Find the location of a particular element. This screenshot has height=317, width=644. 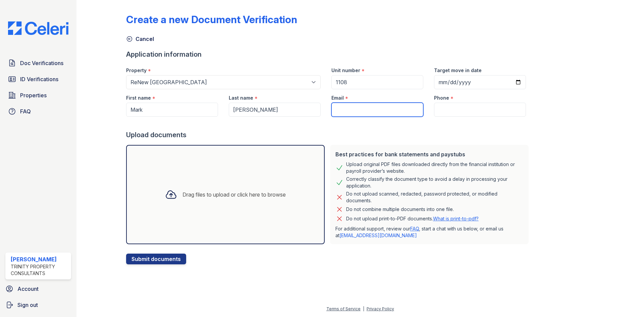

div: Drag files to upload or click here to browse is located at coordinates (234, 194).